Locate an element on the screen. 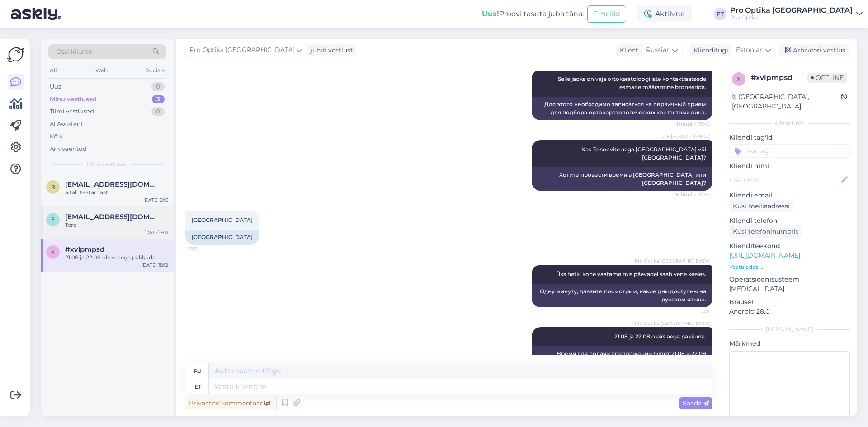 This screenshot has width=868, height=427. div: Minu vestlused is located at coordinates (73, 100).